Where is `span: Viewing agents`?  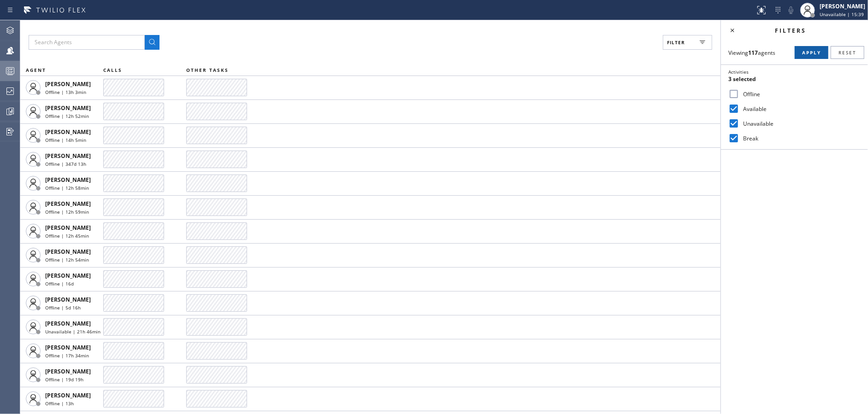
span: Viewing agents is located at coordinates (752, 53).